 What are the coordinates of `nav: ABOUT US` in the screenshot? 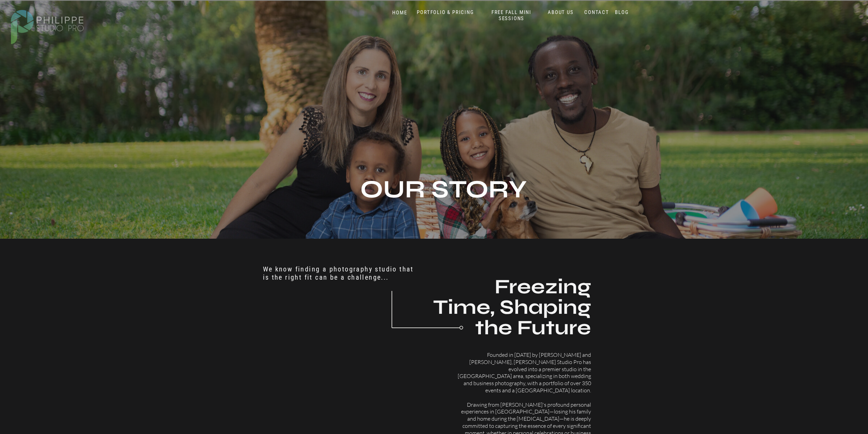 It's located at (561, 12).